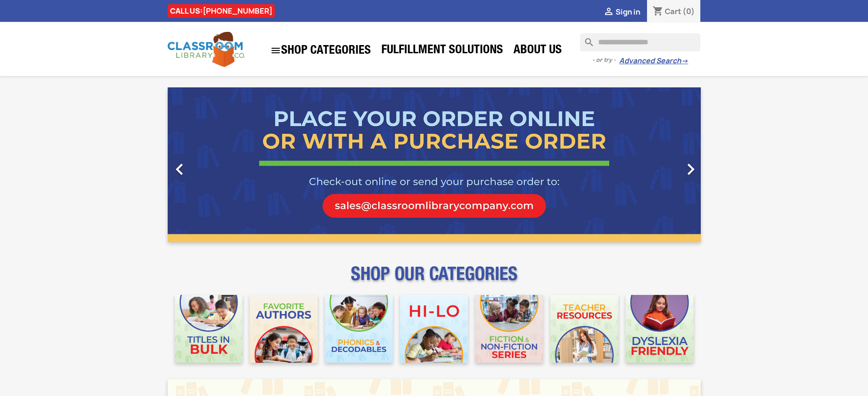  What do you see at coordinates (673, 11) in the screenshot?
I see `span: Cart` at bounding box center [673, 11].